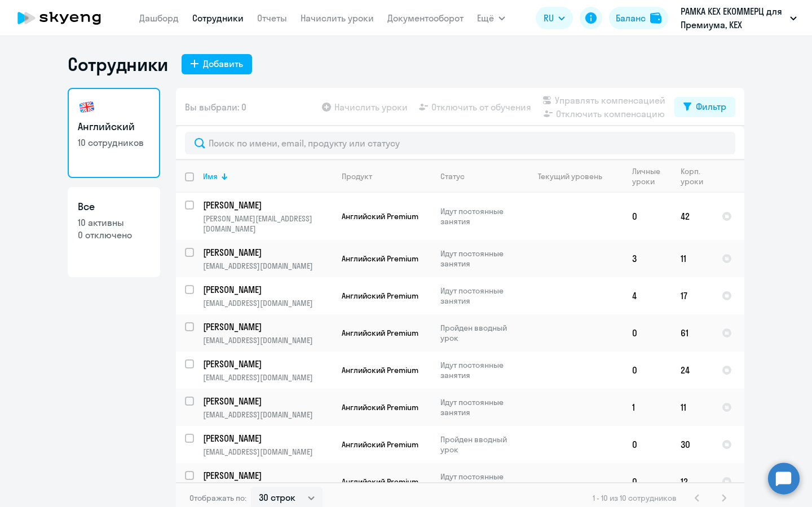  I want to click on a: Документооборот, so click(426, 18).